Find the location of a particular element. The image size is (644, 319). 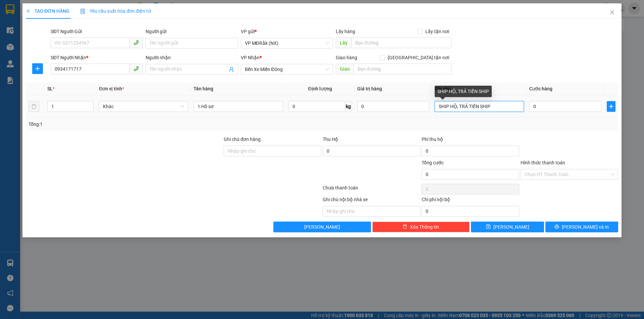

span: Bến Xe Miền Đông is located at coordinates (287, 69).